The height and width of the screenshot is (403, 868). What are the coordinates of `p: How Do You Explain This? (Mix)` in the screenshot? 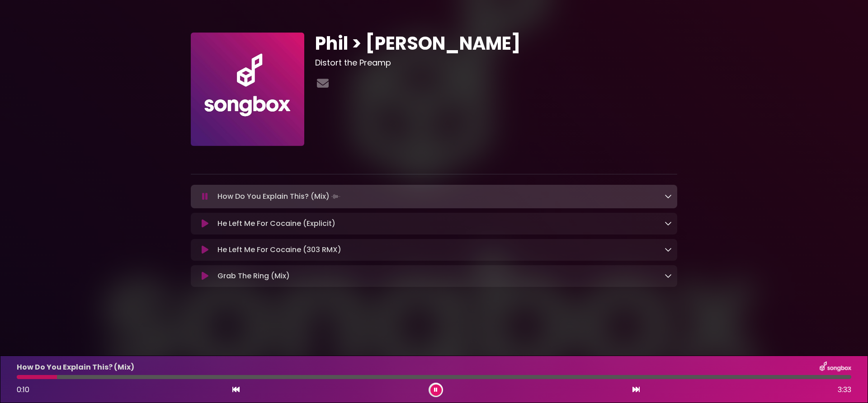 It's located at (280, 197).